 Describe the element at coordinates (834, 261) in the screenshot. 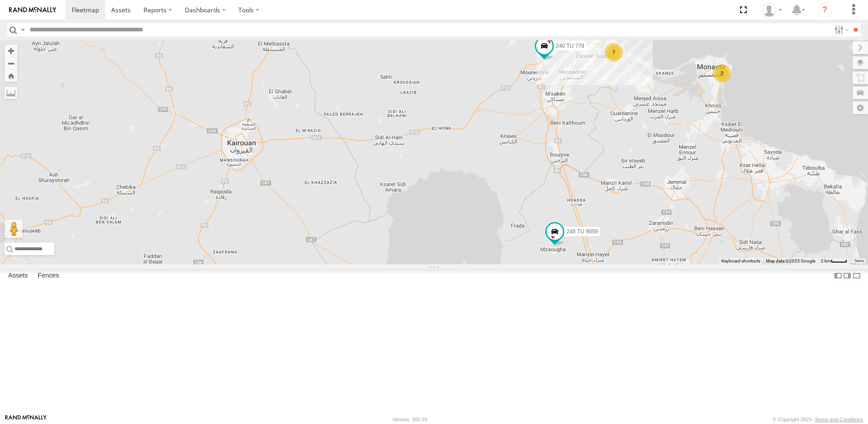

I see `button: Map Scale: 2 km per 32 pixels` at that location.